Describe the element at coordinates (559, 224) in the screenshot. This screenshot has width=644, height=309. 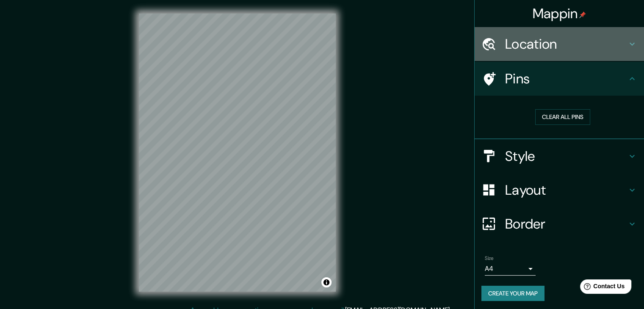
I see `div: Border` at that location.